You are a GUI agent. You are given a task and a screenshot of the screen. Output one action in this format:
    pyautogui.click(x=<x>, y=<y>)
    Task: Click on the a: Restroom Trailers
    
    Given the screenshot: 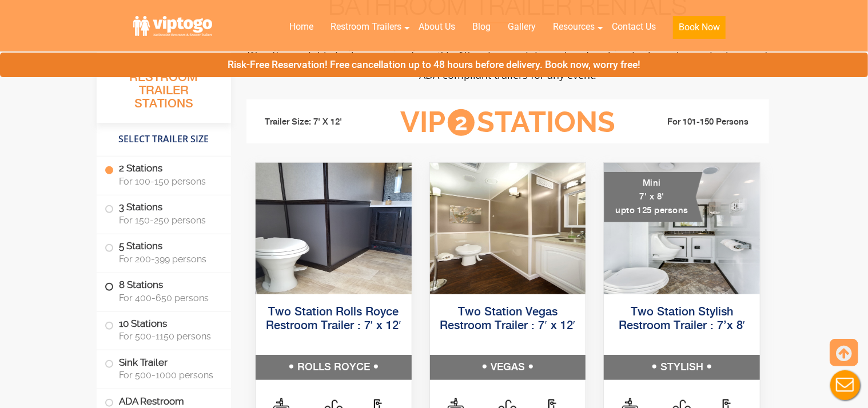 What is the action you would take?
    pyautogui.click(x=366, y=27)
    